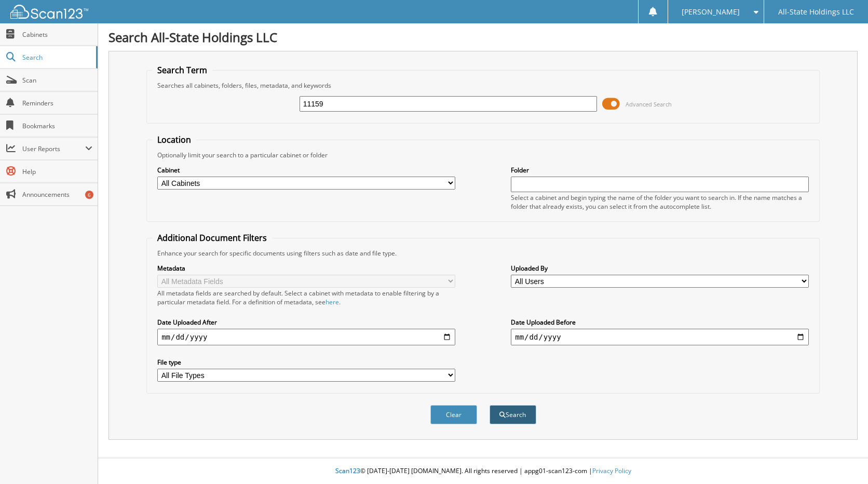 The width and height of the screenshot is (868, 484). I want to click on img: scan123-logo-white.svg, so click(49, 12).